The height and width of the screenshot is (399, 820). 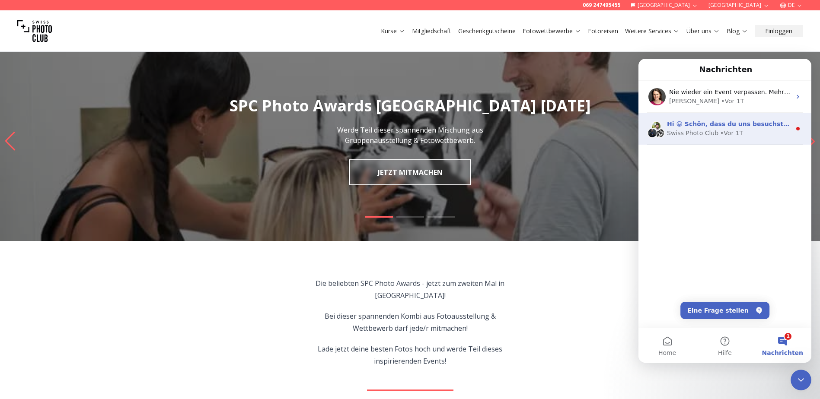 What do you see at coordinates (551, 31) in the screenshot?
I see `a: Fotowettbewerbe` at bounding box center [551, 31].